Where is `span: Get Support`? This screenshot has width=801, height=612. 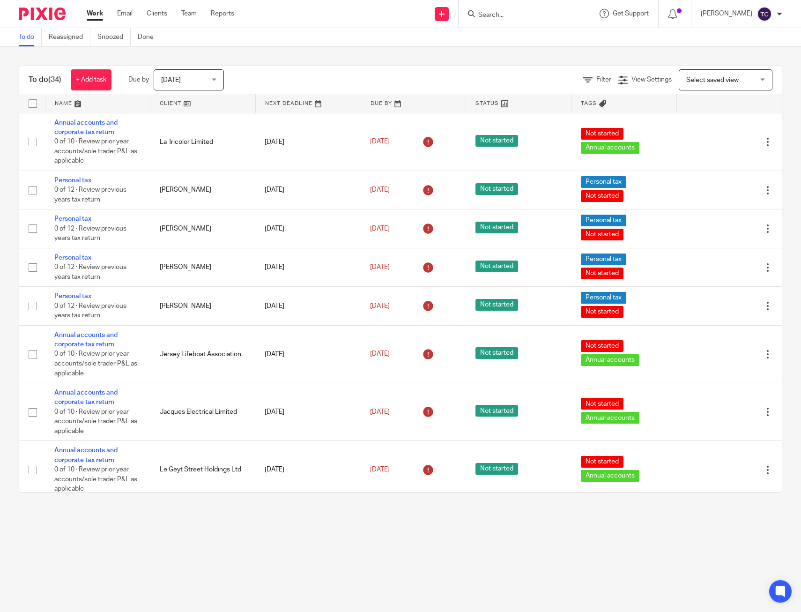 span: Get Support is located at coordinates (630, 14).